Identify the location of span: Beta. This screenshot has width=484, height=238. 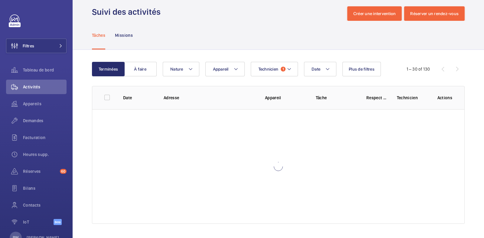
(57, 222).